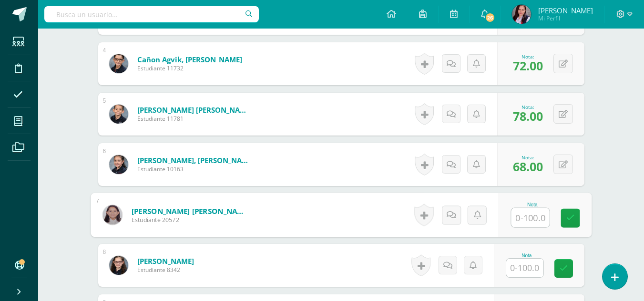 This screenshot has width=644, height=301. I want to click on span: Estudiante 11732, so click(190, 68).